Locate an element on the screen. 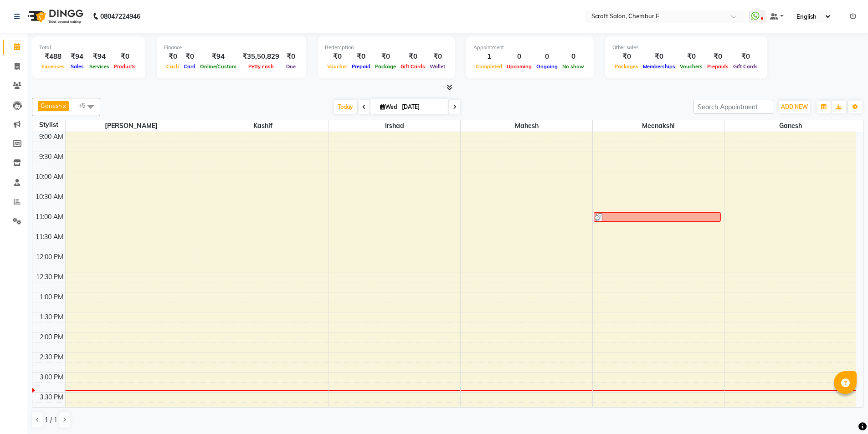 Image resolution: width=868 pixels, height=434 pixels. span: Wed is located at coordinates (388, 106).